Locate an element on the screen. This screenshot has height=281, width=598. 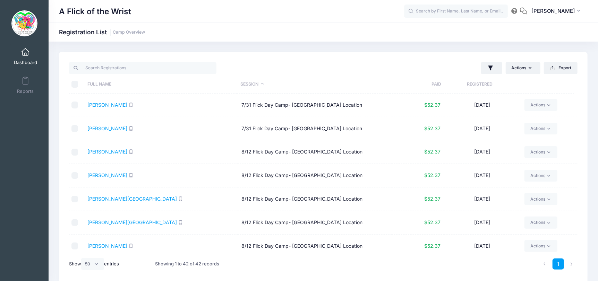
input: Search by First Name, Last Name, or Email... is located at coordinates (456, 11).